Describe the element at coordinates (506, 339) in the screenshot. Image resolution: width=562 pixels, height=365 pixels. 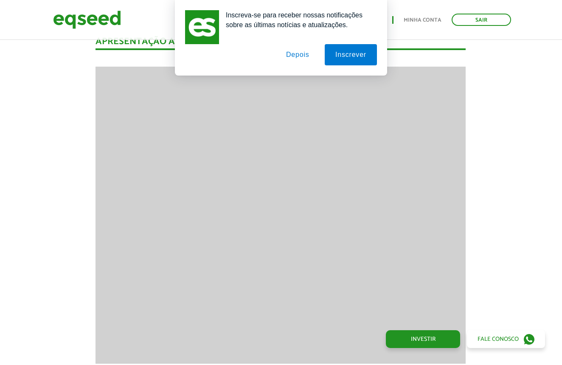
I see `a: Fale conosco` at that location.